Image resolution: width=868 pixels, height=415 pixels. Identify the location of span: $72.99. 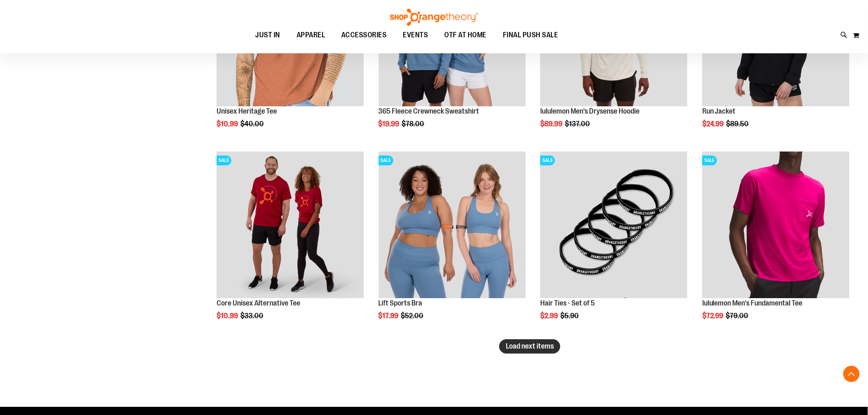
(714, 316).